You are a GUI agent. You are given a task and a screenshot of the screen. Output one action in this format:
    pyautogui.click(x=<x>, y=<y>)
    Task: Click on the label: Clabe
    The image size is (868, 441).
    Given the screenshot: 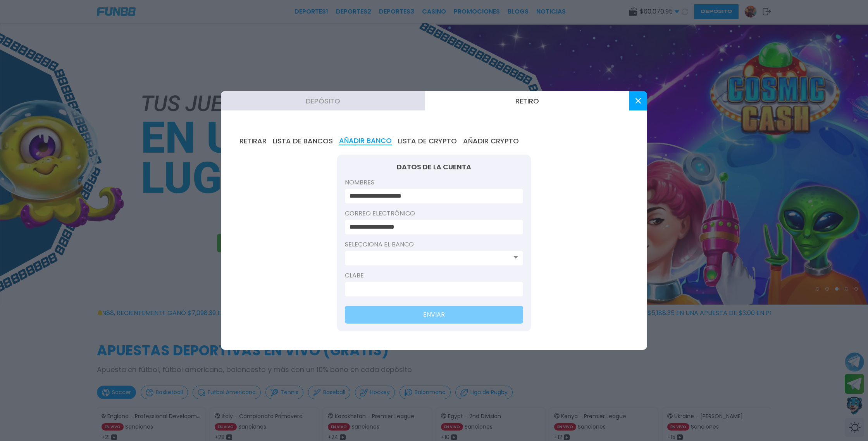 What is the action you would take?
    pyautogui.click(x=434, y=275)
    